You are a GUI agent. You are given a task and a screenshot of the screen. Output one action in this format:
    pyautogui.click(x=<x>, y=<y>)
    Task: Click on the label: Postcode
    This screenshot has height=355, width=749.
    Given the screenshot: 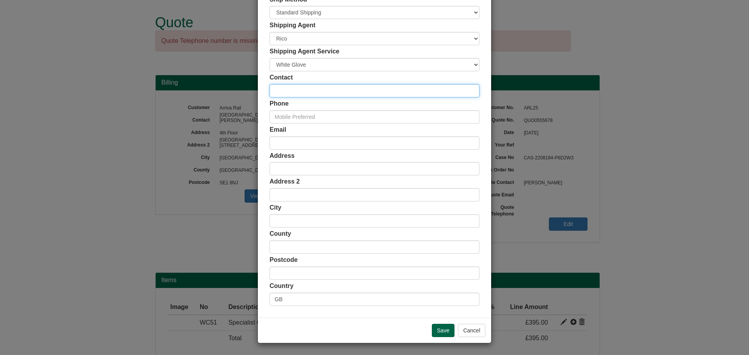 What is the action you would take?
    pyautogui.click(x=284, y=260)
    